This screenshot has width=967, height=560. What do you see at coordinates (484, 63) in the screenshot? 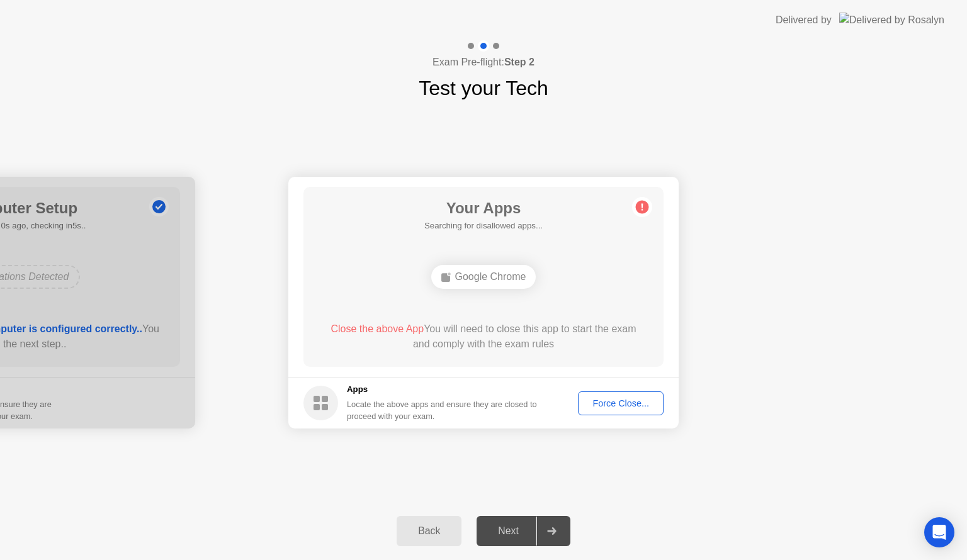
I see `h4: Exam Pre-flight:` at bounding box center [484, 63].